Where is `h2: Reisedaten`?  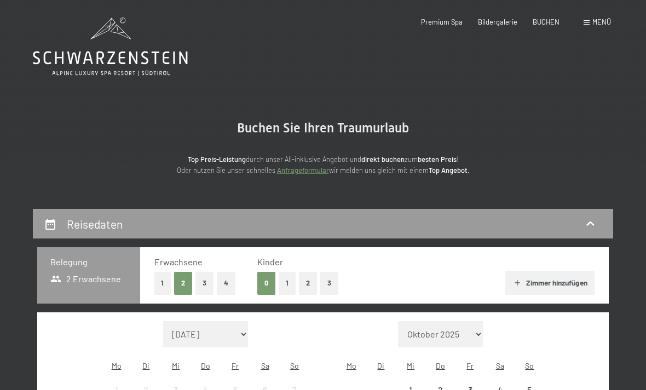 h2: Reisedaten is located at coordinates (95, 224).